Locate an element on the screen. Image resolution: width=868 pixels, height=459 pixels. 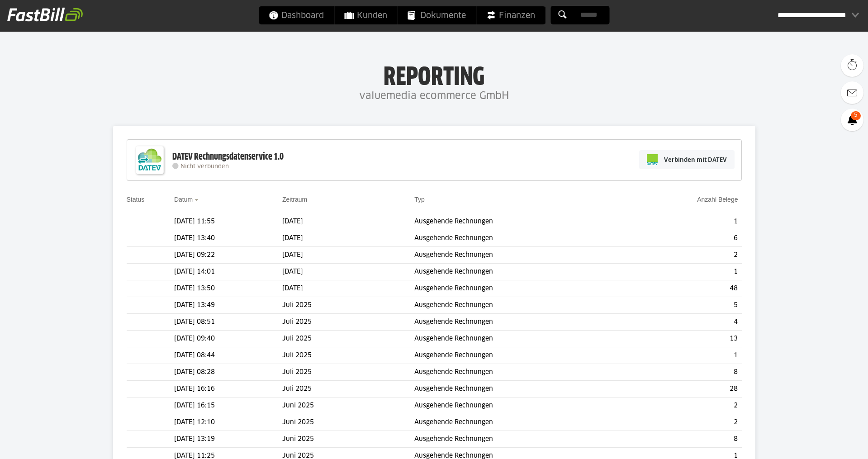
td: 5 is located at coordinates (682, 305).